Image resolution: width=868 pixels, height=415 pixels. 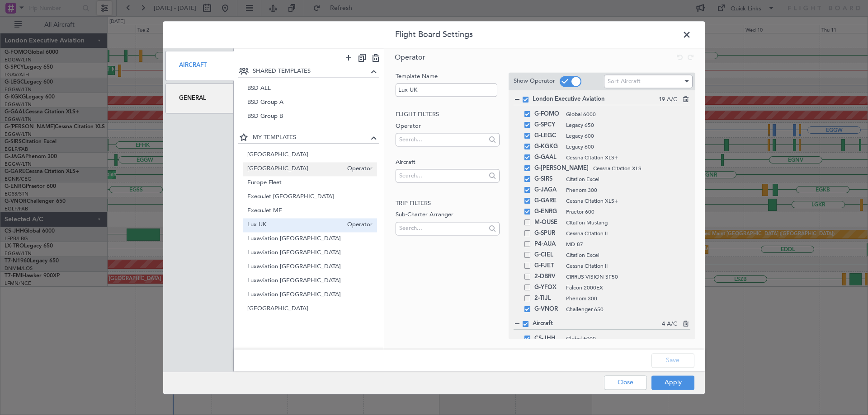 What do you see at coordinates (548, 277) in the screenshot?
I see `span: 2-DBRV` at bounding box center [548, 277].